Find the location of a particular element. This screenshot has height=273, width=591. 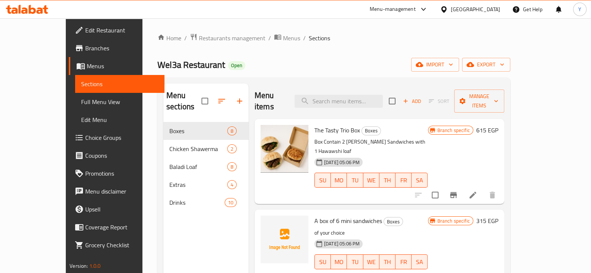

a: Menus is located at coordinates (117, 66).